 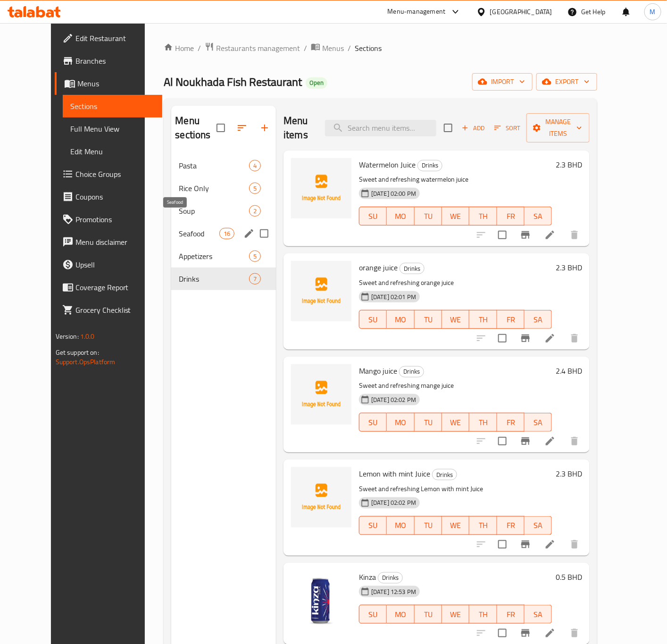 What do you see at coordinates (448, 128) in the screenshot?
I see `span: Select section` at bounding box center [448, 128].